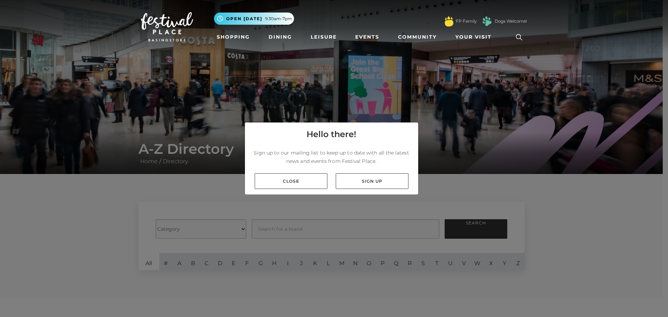  Describe the element at coordinates (167, 27) in the screenshot. I see `img: Festival Place Logo` at that location.